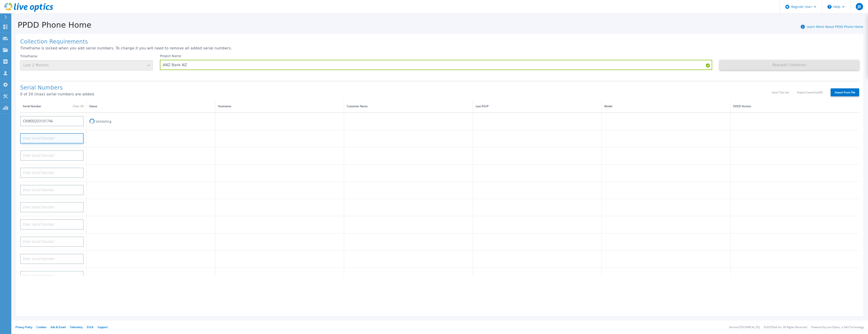 The image size is (868, 334). What do you see at coordinates (859, 6) in the screenshot?
I see `span: JB` at bounding box center [859, 6].